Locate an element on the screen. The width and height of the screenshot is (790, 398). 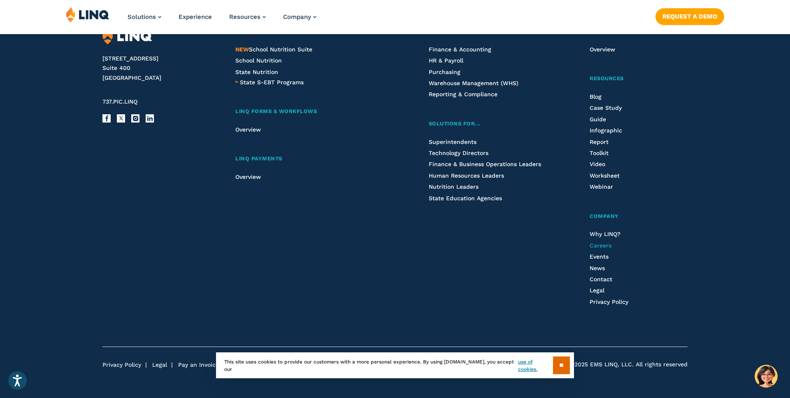
span: Case Study is located at coordinates (606, 108).